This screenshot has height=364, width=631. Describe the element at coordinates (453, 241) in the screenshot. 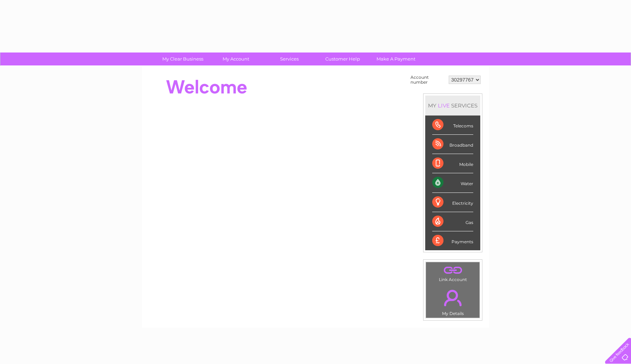

I see `div: Payments` at that location.